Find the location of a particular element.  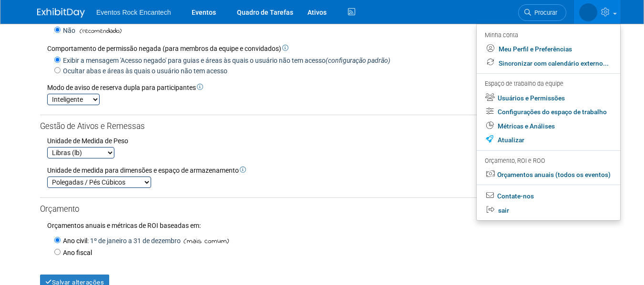

font: Exibir a mensagem 'Acesso negado' para guias e áreas às quais o usuário não tem acesso is located at coordinates (194, 60).